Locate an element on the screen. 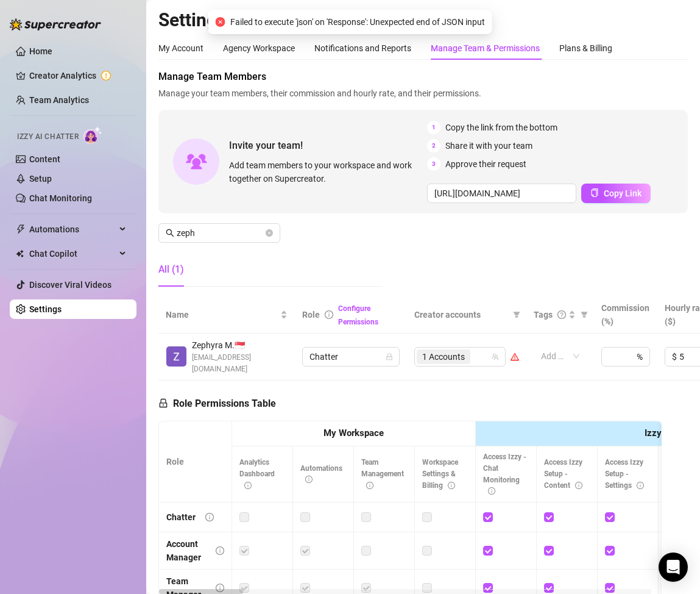 This screenshot has width=700, height=594. a: Content is located at coordinates (44, 160).